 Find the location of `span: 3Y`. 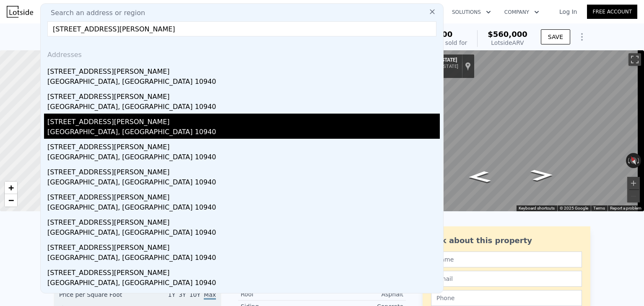

span: 3Y is located at coordinates (182, 295).